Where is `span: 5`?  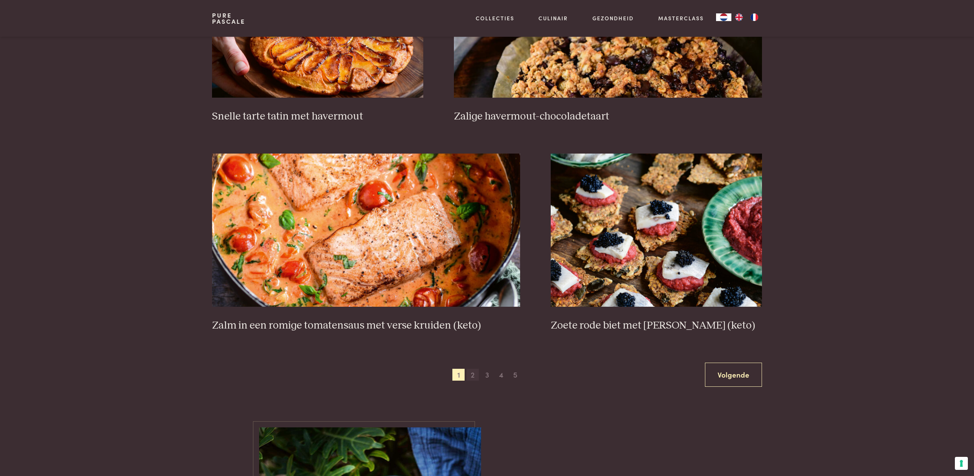
span: 5 is located at coordinates (516, 375).